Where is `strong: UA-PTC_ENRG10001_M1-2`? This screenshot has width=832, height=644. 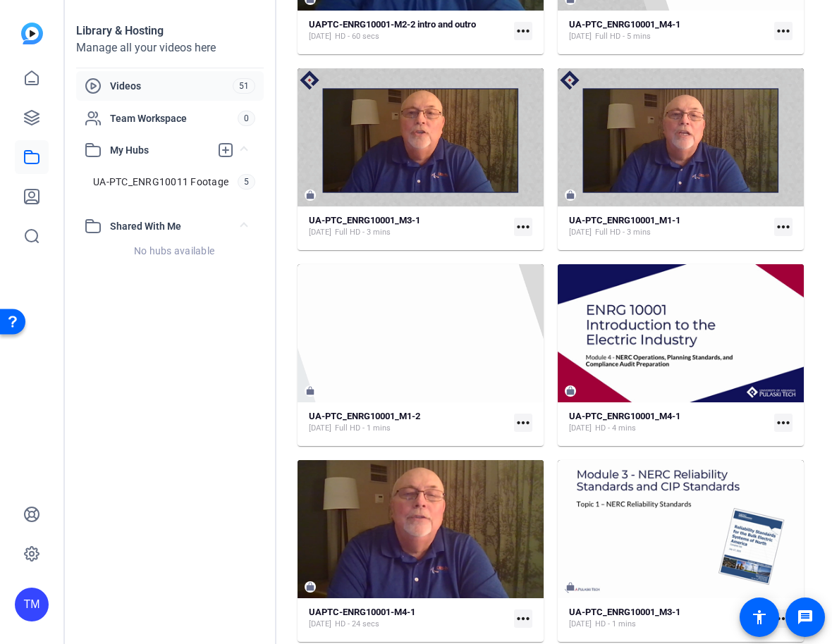
strong: UA-PTC_ENRG10001_M1-2 is located at coordinates (365, 416).